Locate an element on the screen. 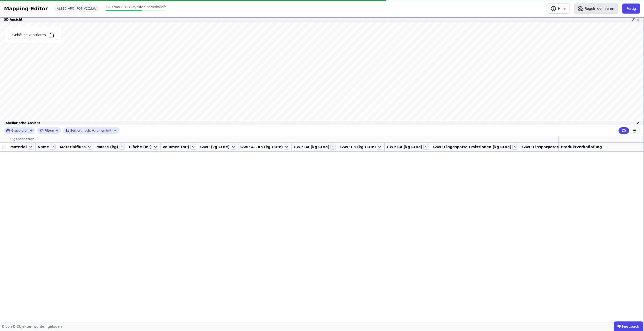  button: Fertig is located at coordinates (631, 8).